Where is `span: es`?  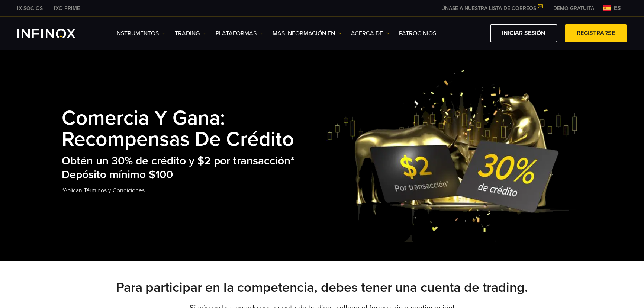
span: es is located at coordinates (617, 8).